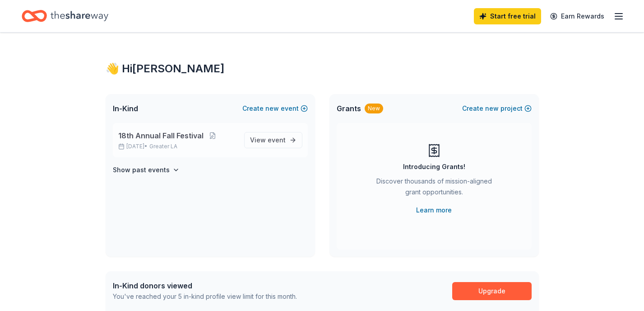 The height and width of the screenshot is (311, 644). Describe the element at coordinates (146, 170) in the screenshot. I see `button: Show past events` at that location.